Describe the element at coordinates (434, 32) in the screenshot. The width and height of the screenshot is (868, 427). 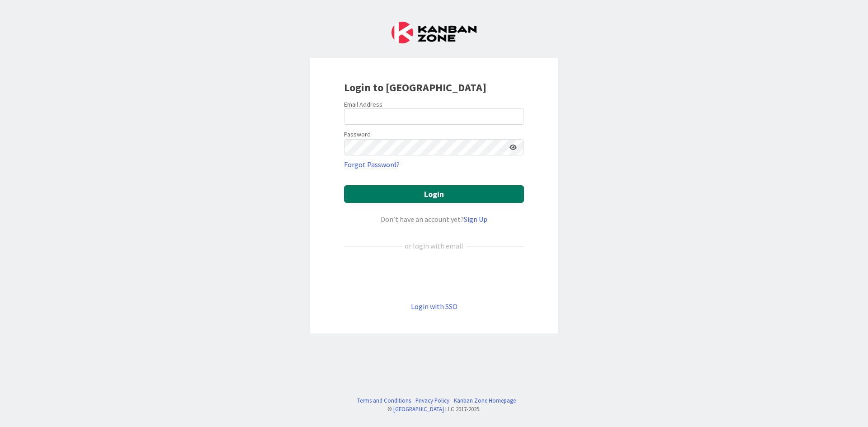
I see `img: Kanban Zone` at that location.